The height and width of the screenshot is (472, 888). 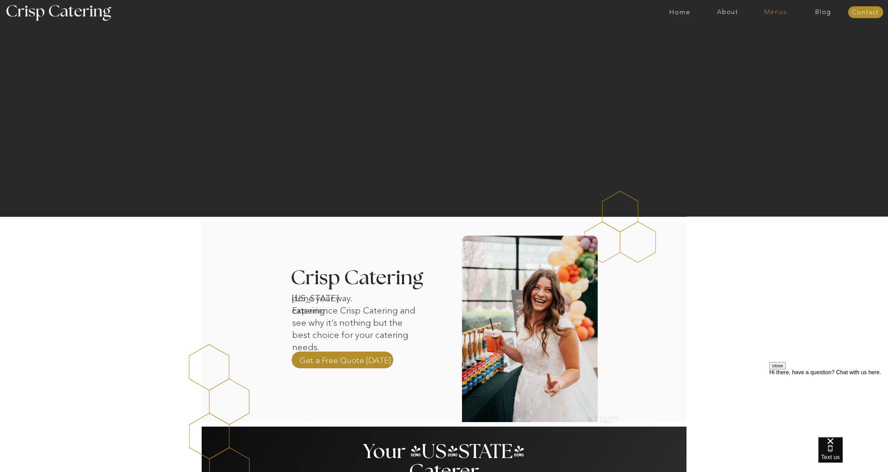 What do you see at coordinates (865, 13) in the screenshot?
I see `a: Contact` at bounding box center [865, 13].